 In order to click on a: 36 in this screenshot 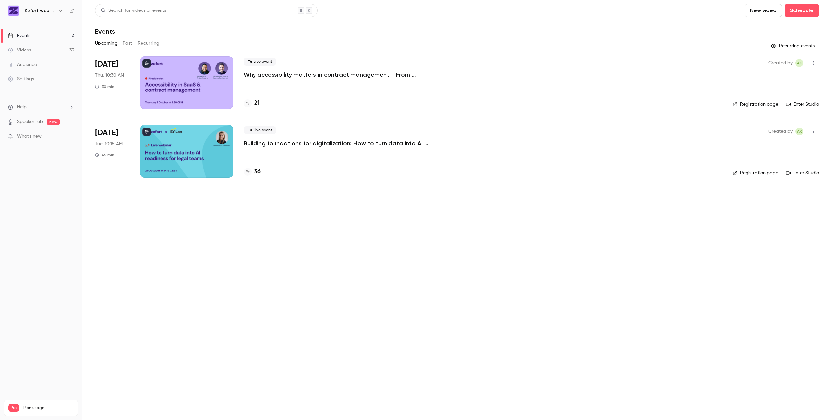, I will do `click(252, 172)`.